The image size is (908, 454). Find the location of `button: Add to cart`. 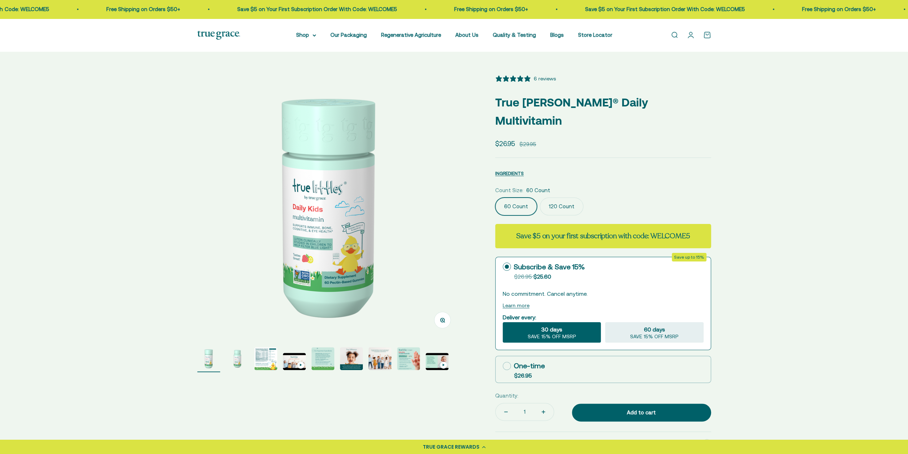

button: Add to cart is located at coordinates (642, 412).